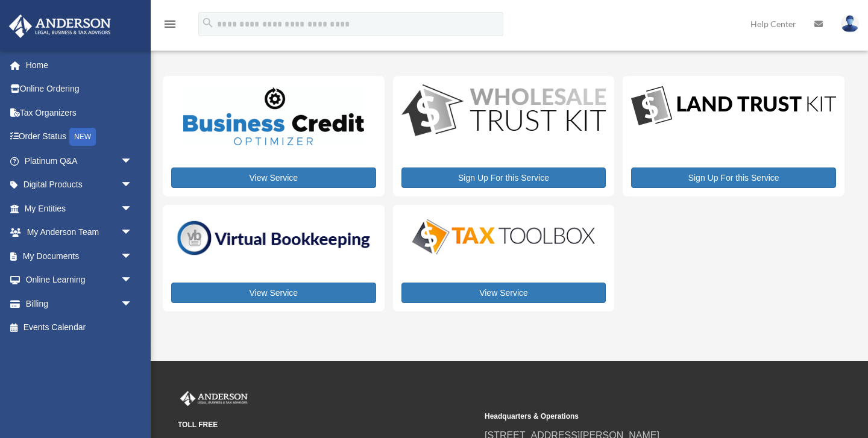  What do you see at coordinates (80, 113) in the screenshot?
I see `a: Tax Organizers` at bounding box center [80, 113].